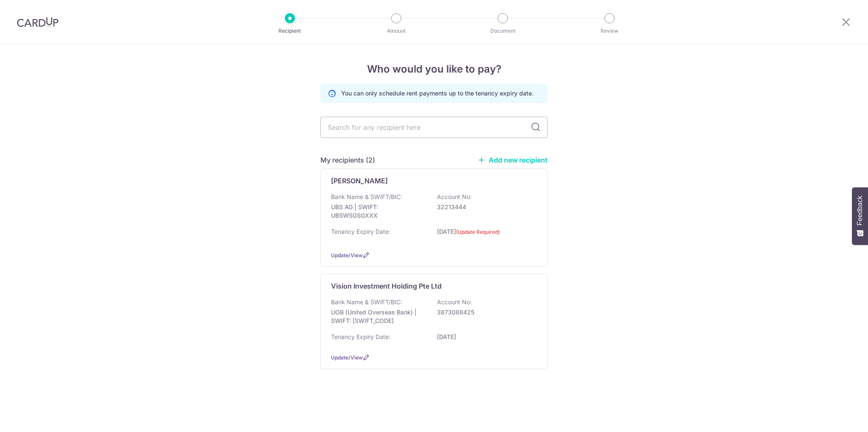  What do you see at coordinates (503, 31) in the screenshot?
I see `p: Document` at bounding box center [503, 31].